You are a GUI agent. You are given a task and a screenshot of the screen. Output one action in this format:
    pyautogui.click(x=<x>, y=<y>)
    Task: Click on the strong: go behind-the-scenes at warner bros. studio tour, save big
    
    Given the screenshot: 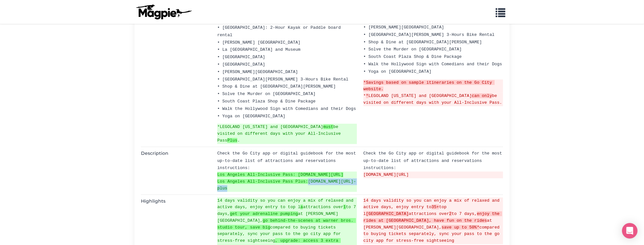 What is the action you would take?
    pyautogui.click(x=286, y=224)
    